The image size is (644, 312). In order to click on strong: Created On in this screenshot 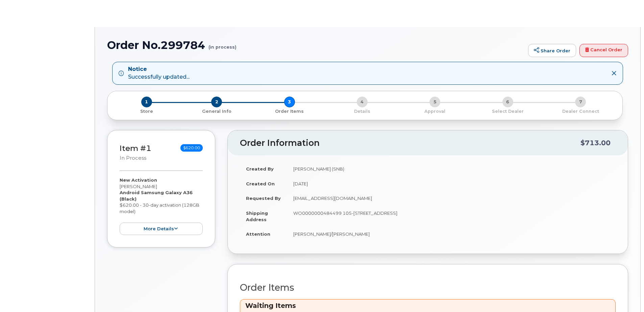, I will do `click(260, 184)`.